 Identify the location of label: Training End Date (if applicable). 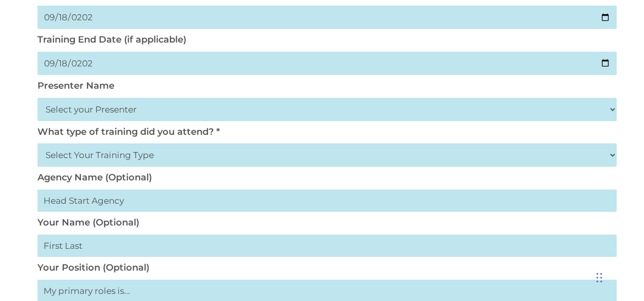
(112, 40).